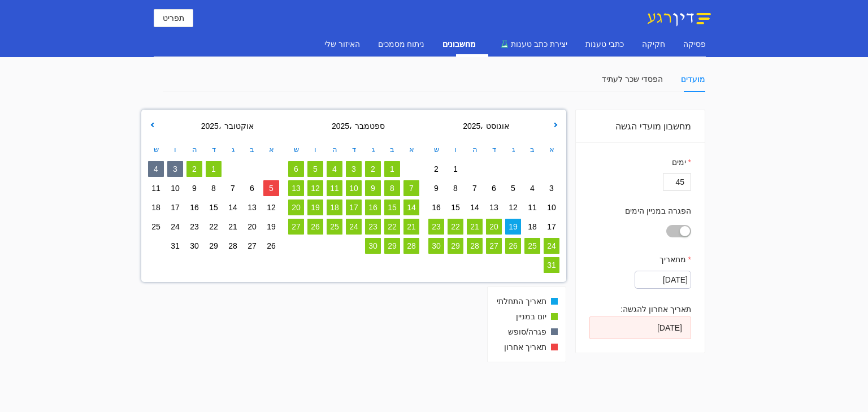  I want to click on label: ימים, so click(681, 162).